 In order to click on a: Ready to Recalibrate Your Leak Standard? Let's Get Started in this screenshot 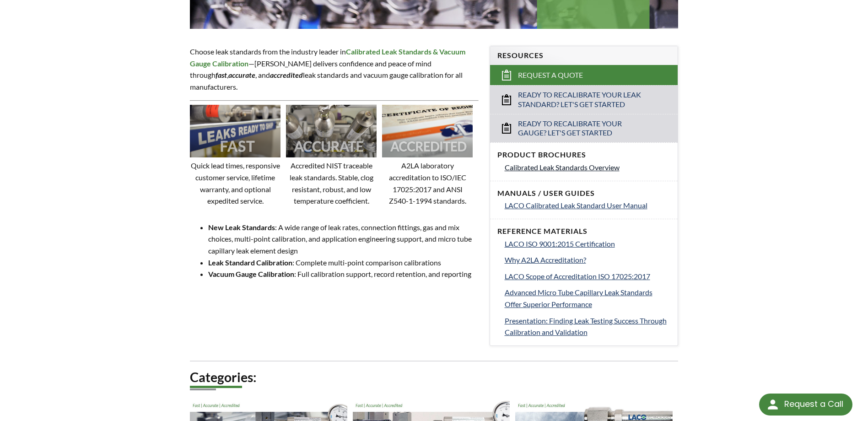, I will do `click(583, 99)`.